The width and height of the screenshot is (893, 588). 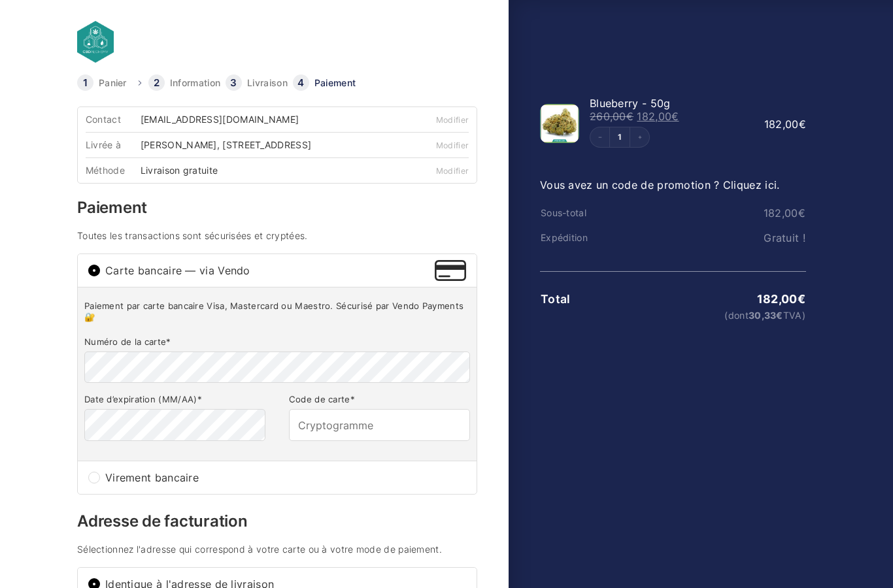 I want to click on div: Méthode, so click(x=113, y=170).